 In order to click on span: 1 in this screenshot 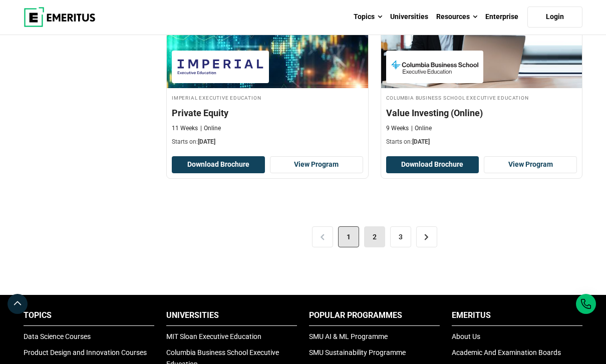, I will do `click(349, 237)`.